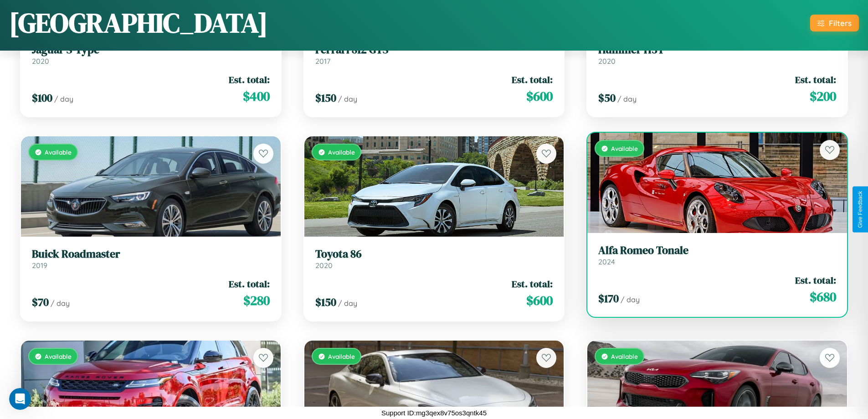 The width and height of the screenshot is (868, 419). What do you see at coordinates (434, 413) in the screenshot?
I see `p: Support ID: mg3qex8v75os3qntk45` at bounding box center [434, 413].